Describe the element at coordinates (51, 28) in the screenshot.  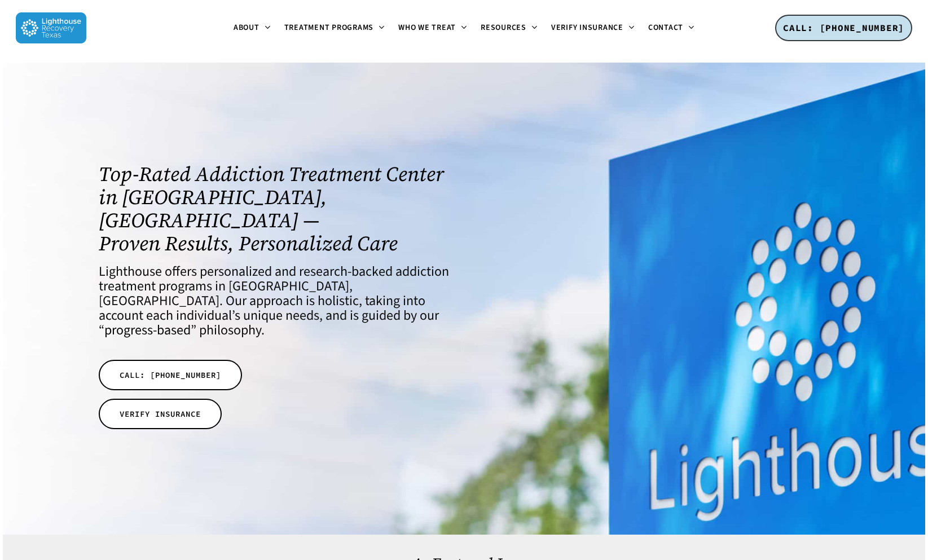
I see `img: Lighthouse Recovery Texas` at that location.